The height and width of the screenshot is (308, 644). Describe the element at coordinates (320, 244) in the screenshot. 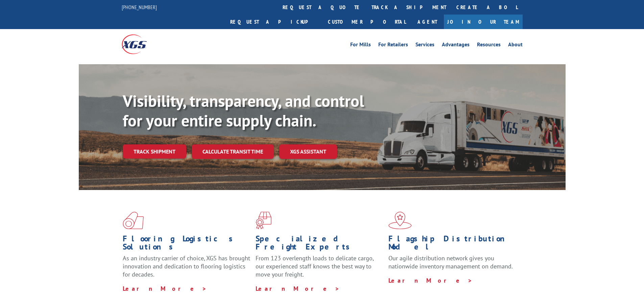

I see `h1: Specialized Freight Experts` at that location.